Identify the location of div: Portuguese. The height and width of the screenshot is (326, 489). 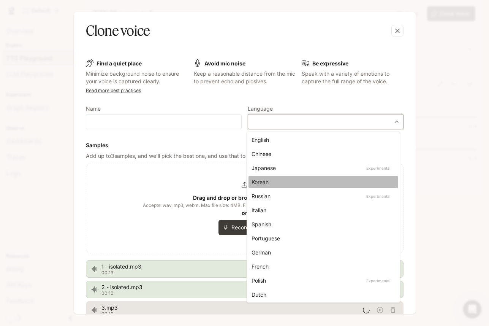
(322, 238).